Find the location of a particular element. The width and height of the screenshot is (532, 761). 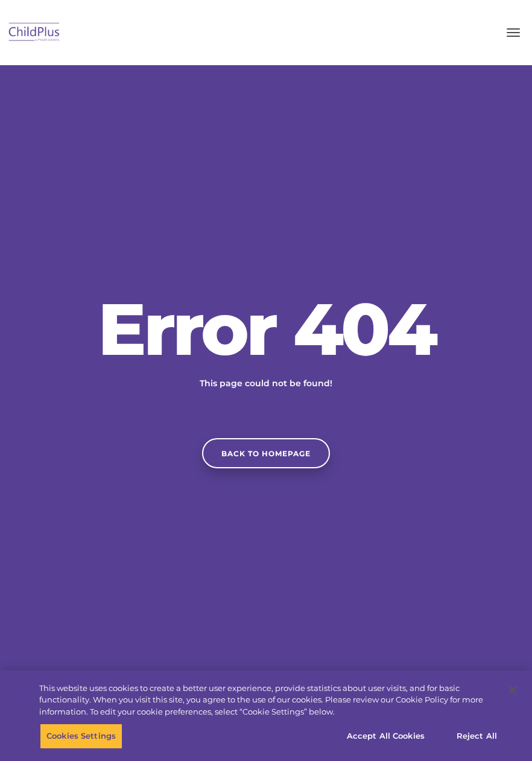

h2: Error 404 is located at coordinates (266, 329).